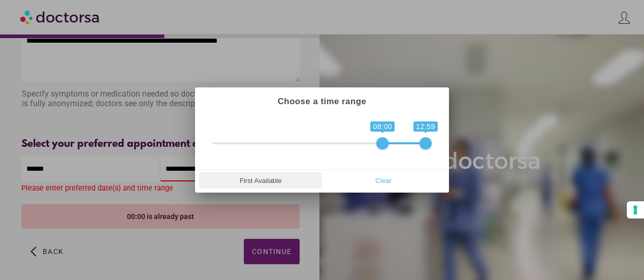 This screenshot has width=644, height=280. Describe the element at coordinates (383, 126) in the screenshot. I see `span: 08:00` at that location.